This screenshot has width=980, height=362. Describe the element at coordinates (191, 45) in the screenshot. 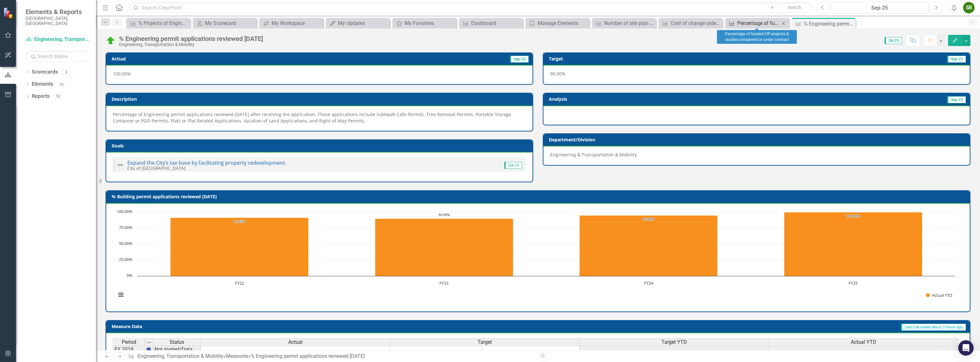

I see `div: Engineering, Transportation & Mobility` at that location.